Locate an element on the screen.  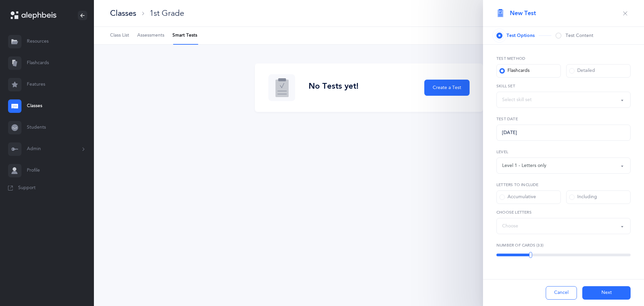
span: Test Content is located at coordinates (579, 36).